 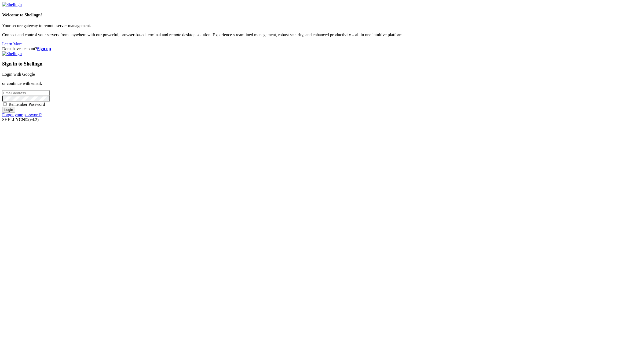 What do you see at coordinates (322, 35) in the screenshot?
I see `p: Connect and control your servers from anywhere with our powerful, browser-based terminal and remo...` at bounding box center [322, 35].